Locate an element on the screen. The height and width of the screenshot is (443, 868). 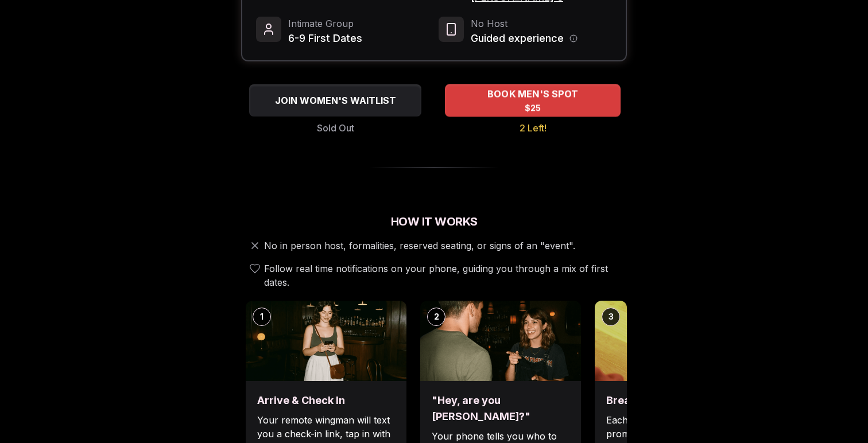
span: Intimate Group is located at coordinates (325, 23).